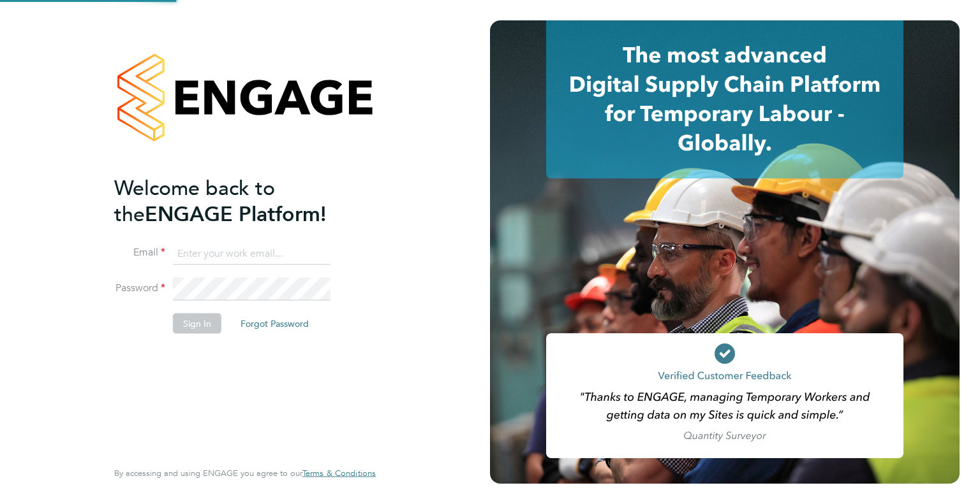 Image resolution: width=980 pixels, height=504 pixels. I want to click on button: Forgot Password, so click(274, 324).